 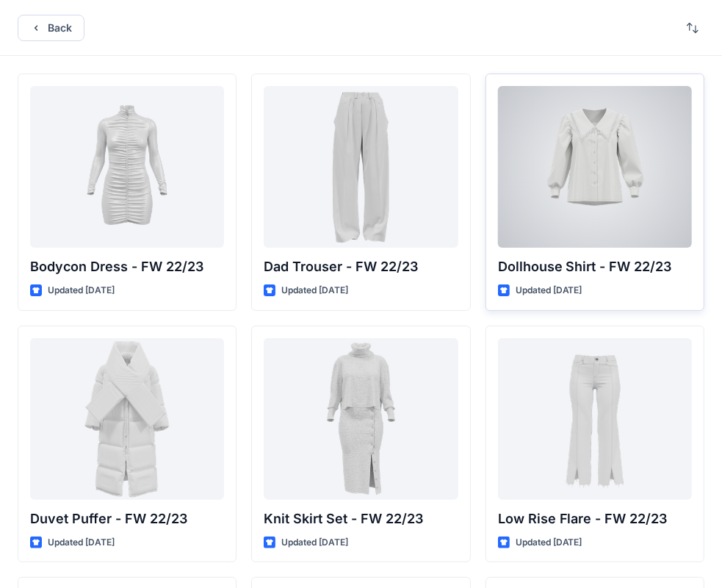 I want to click on p: Bodycon Dress - FW 22/23, so click(x=127, y=266).